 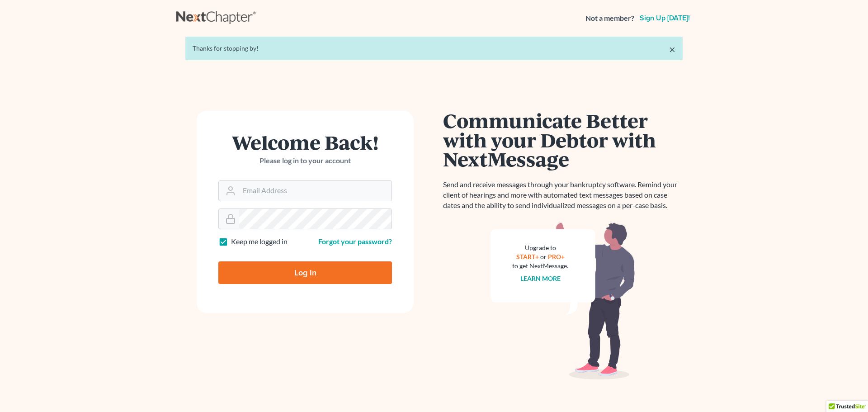 What do you see at coordinates (563, 301) in the screenshot?
I see `img: nextmessage_bg-59042aed3d76b12b5cd301f8e5b87938c9018125f34e5fa2b7a6b67550977c72.svg` at bounding box center [563, 301].